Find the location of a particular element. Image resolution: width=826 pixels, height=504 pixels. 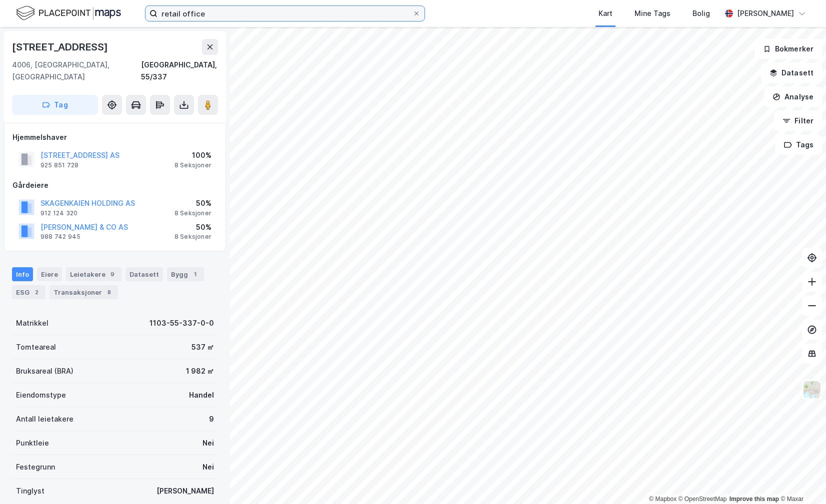

div: Leietakere is located at coordinates (93, 274).